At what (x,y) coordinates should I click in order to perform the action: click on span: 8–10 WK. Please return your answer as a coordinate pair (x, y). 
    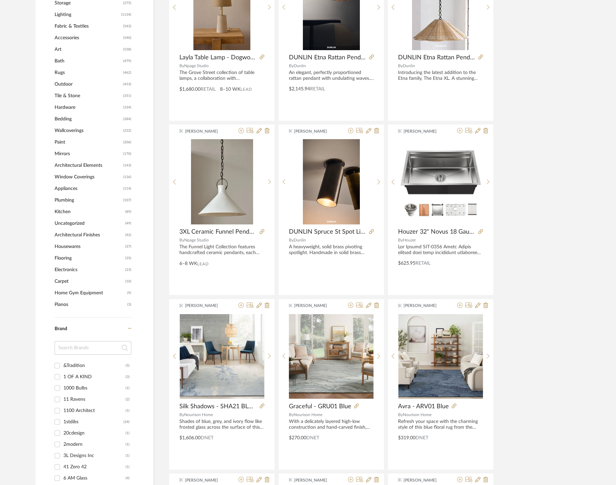
    Looking at the image, I should click on (230, 89).